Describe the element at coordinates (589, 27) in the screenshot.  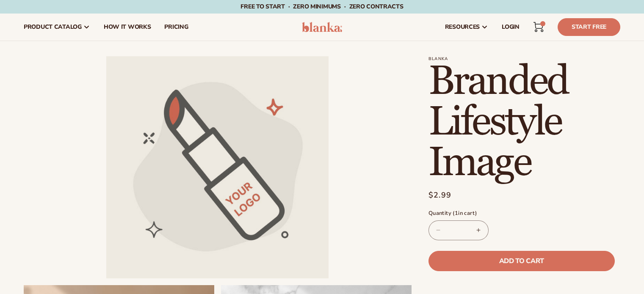
I see `a: Start Free` at that location.